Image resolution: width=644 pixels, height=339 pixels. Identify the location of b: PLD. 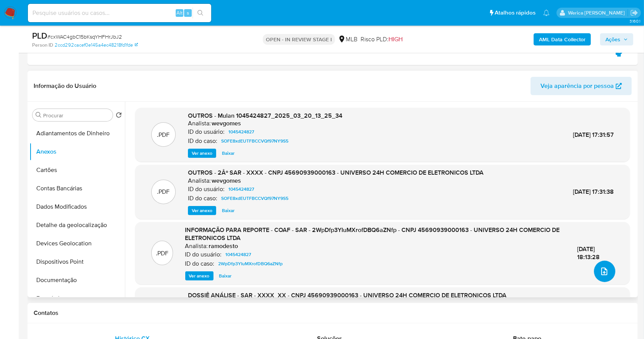
(39, 35).